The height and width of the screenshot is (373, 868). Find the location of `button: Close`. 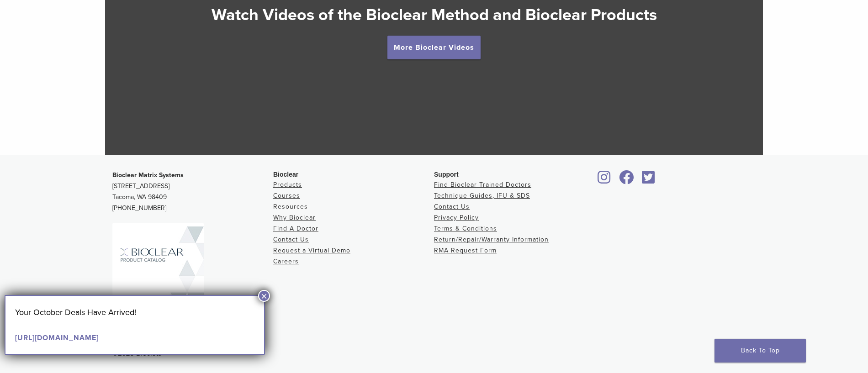

button: Close is located at coordinates (264, 296).